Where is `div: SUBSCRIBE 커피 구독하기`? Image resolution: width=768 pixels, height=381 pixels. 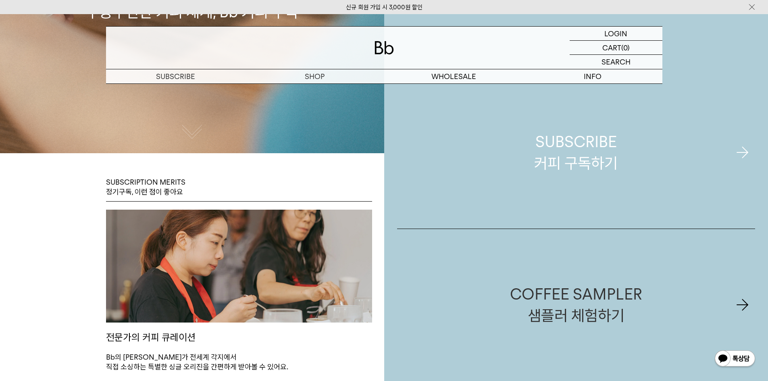 div: SUBSCRIBE 커피 구독하기 is located at coordinates (575, 152).